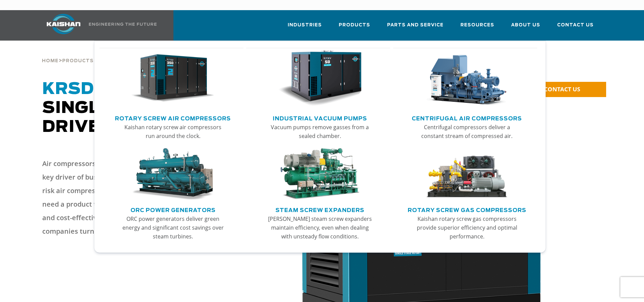 This screenshot has width=644, height=302. What do you see at coordinates (319, 118) in the screenshot?
I see `a: Industrial Vacuum Pumps` at bounding box center [319, 118].